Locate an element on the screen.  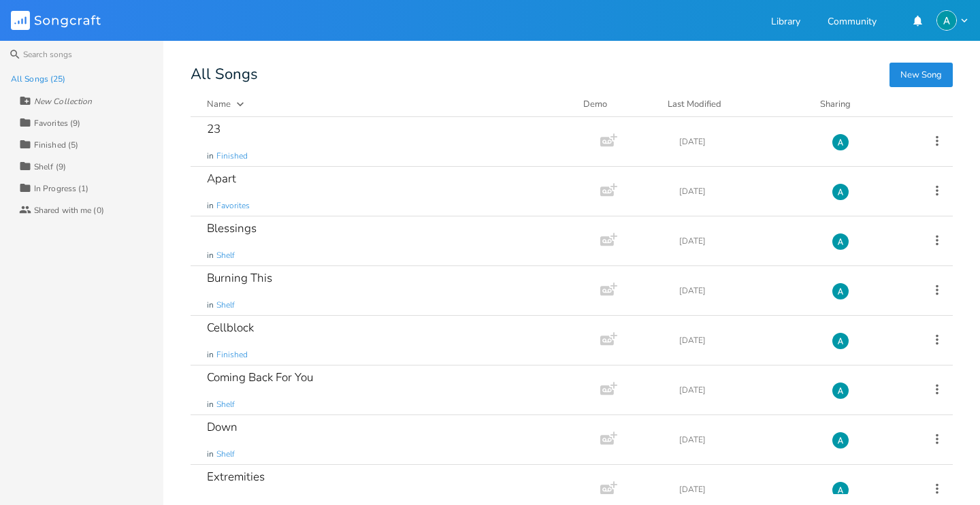
div: Demo is located at coordinates (618, 104).